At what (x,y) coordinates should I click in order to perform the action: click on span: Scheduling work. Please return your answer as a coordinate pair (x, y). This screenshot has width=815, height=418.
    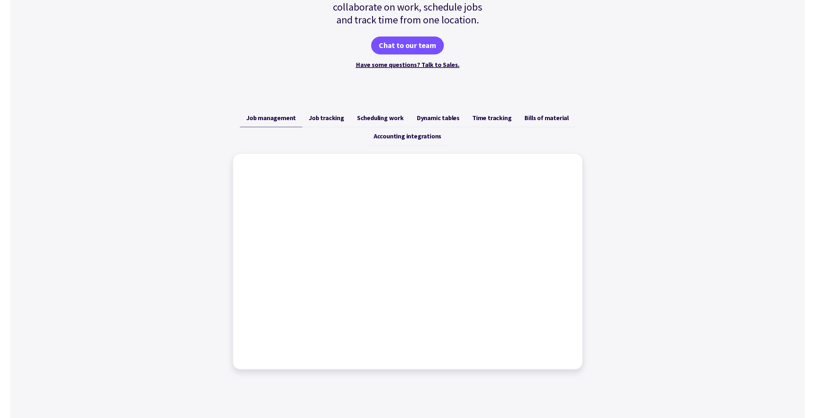
    Looking at the image, I should click on (380, 118).